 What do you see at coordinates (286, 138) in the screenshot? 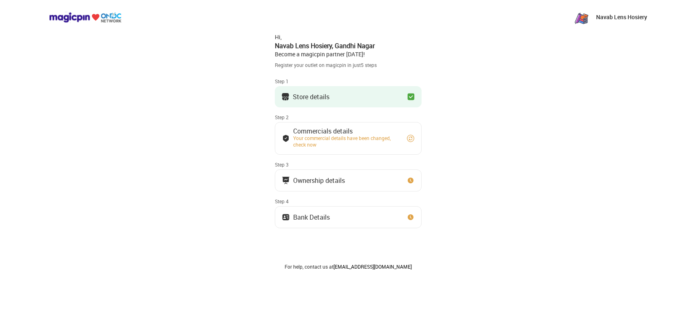
I see `img: bank_details_tick.fdc3558c.svg` at bounding box center [286, 138].